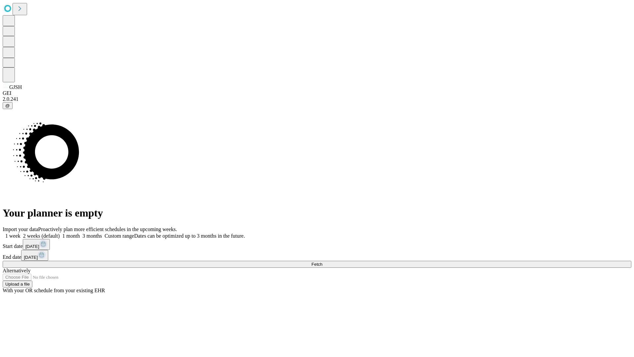 Image resolution: width=634 pixels, height=357 pixels. Describe the element at coordinates (20, 229) in the screenshot. I see `span: Import your data` at that location.